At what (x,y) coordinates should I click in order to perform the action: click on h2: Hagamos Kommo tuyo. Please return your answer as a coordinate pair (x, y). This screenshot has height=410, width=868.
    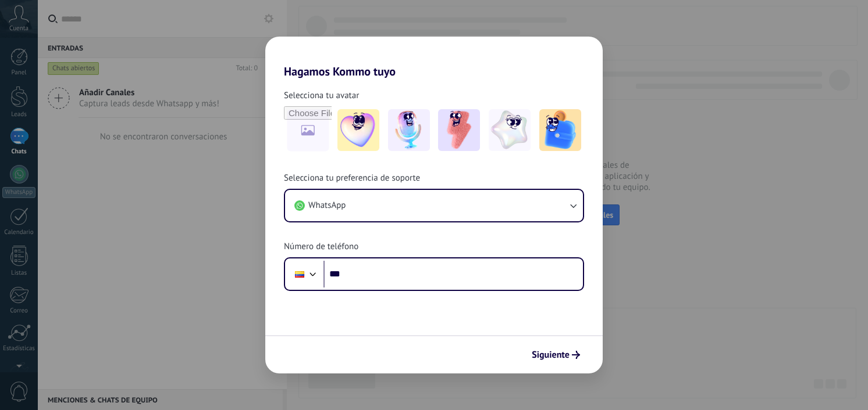
    Looking at the image, I should click on (434, 58).